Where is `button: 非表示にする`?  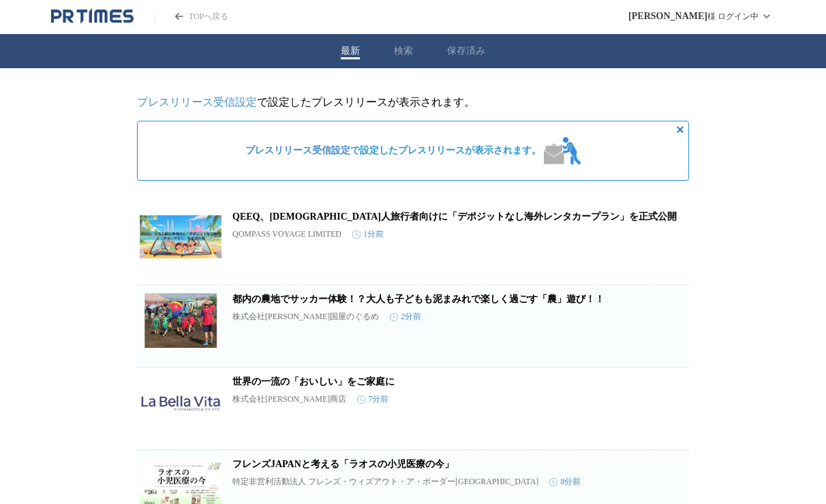
button: 非表示にする is located at coordinates (680, 130).